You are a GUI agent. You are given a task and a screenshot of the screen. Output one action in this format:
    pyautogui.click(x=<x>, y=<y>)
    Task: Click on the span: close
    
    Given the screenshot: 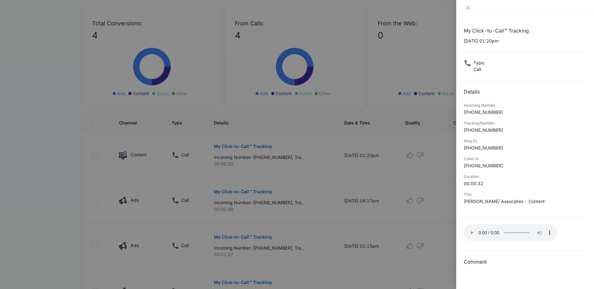 What is the action you would take?
    pyautogui.click(x=468, y=8)
    